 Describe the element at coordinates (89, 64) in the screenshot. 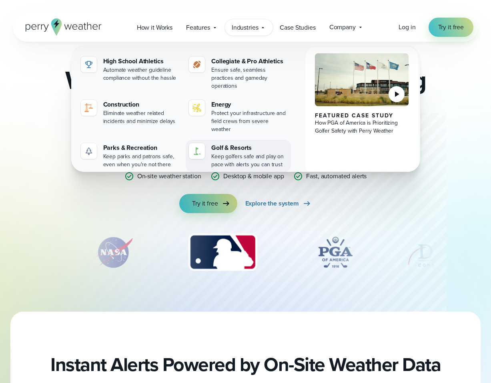

I see `img: highschool-icon.svg` at that location.